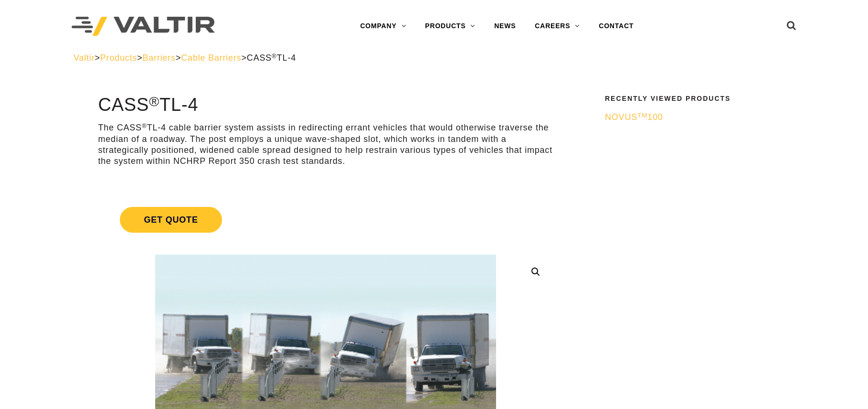 The height and width of the screenshot is (409, 868). I want to click on a: CONTACT, so click(616, 26).